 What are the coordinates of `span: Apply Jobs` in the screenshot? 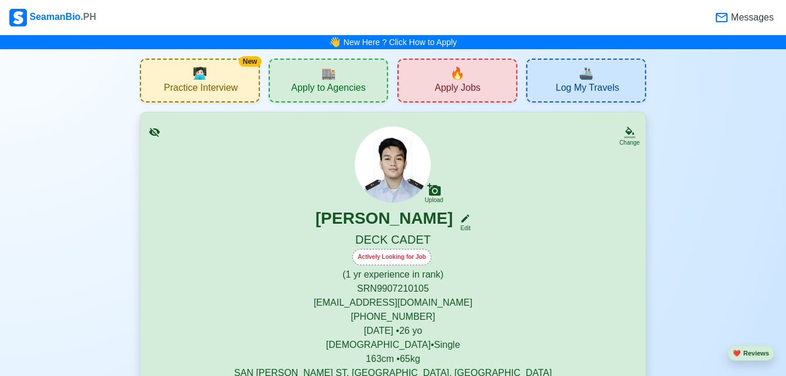 It's located at (457, 89).